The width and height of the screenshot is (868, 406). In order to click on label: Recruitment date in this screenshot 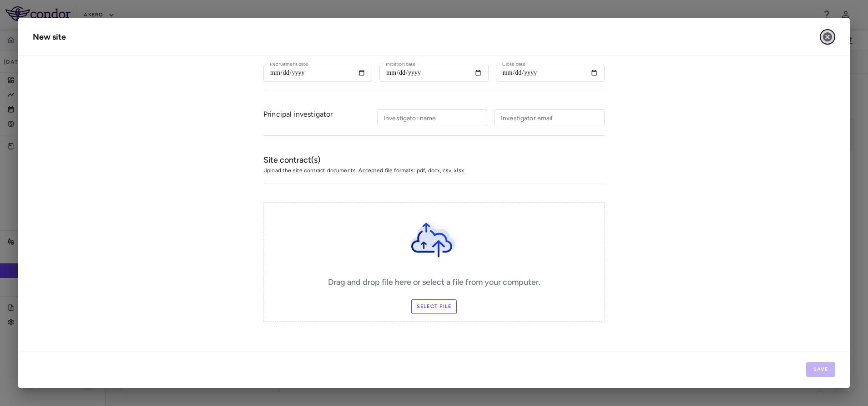, I will do `click(289, 64)`.